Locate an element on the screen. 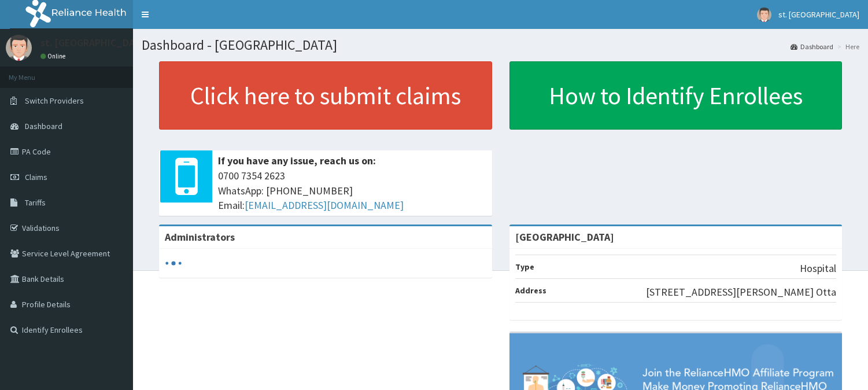 This screenshot has width=868, height=390. b: Administrators is located at coordinates (200, 237).